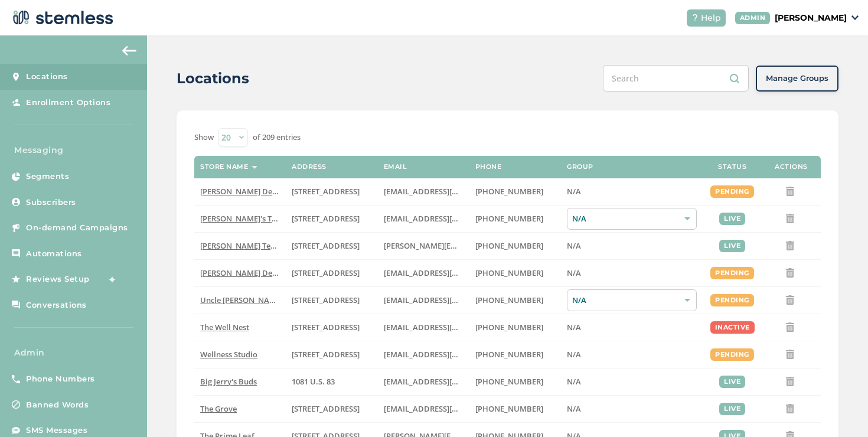  What do you see at coordinates (423, 300) in the screenshot?
I see `label: christian@uncleherbsak.com` at bounding box center [423, 300].